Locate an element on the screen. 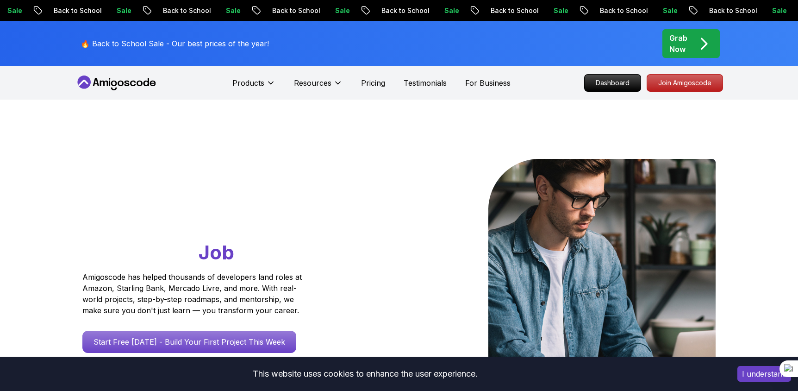  button: Products is located at coordinates (254, 87).